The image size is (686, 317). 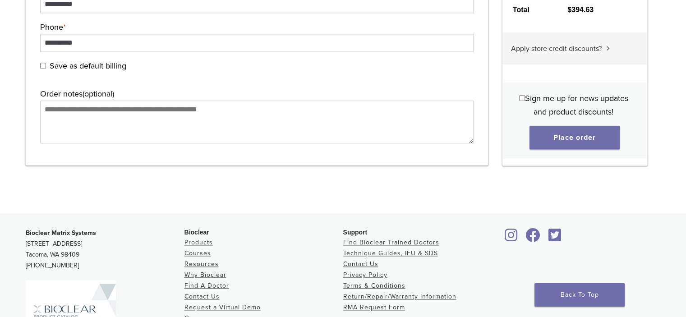 What do you see at coordinates (365, 275) in the screenshot?
I see `a: Privacy Policy` at bounding box center [365, 275].